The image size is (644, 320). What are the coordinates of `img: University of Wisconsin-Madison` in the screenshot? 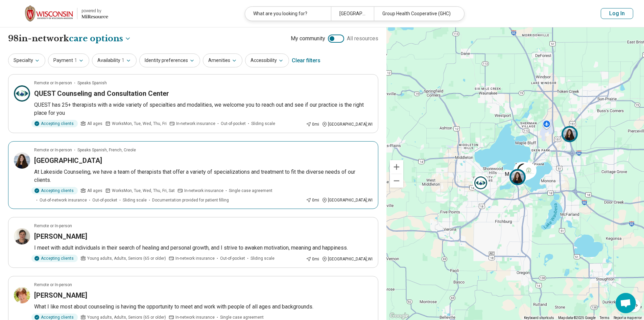 It's located at (49, 13).